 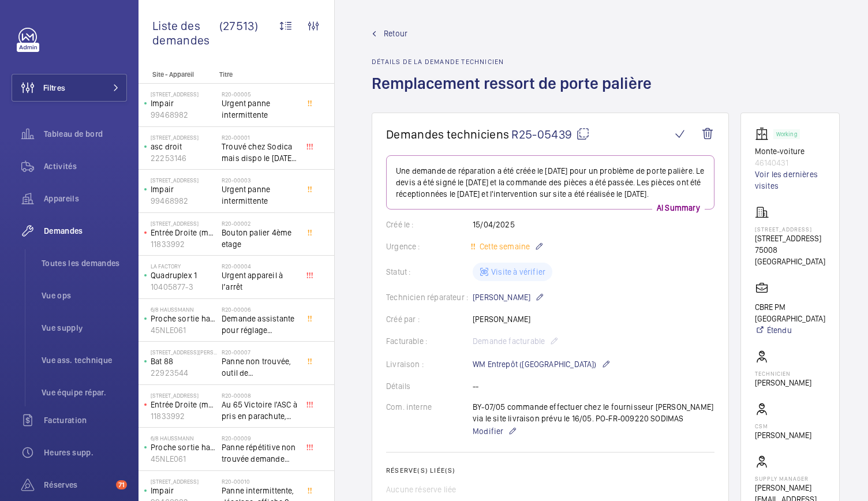 I want to click on h2: R20-00003, so click(x=259, y=180).